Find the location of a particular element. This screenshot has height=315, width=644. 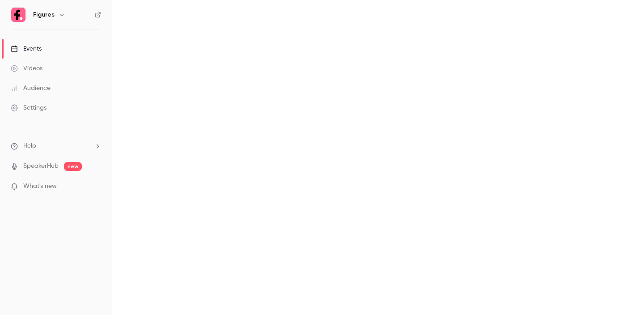

div: Audience is located at coordinates (30, 88).